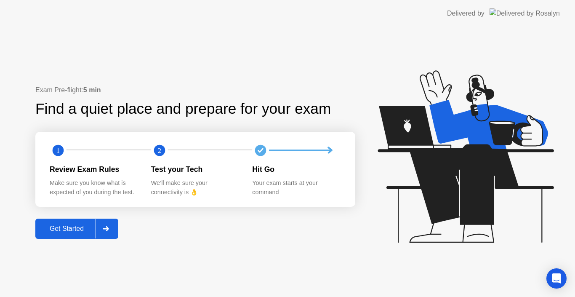 The height and width of the screenshot is (297, 575). What do you see at coordinates (93, 187) in the screenshot?
I see `div: Make sure you know what is expected of you during the test.` at bounding box center [93, 187].